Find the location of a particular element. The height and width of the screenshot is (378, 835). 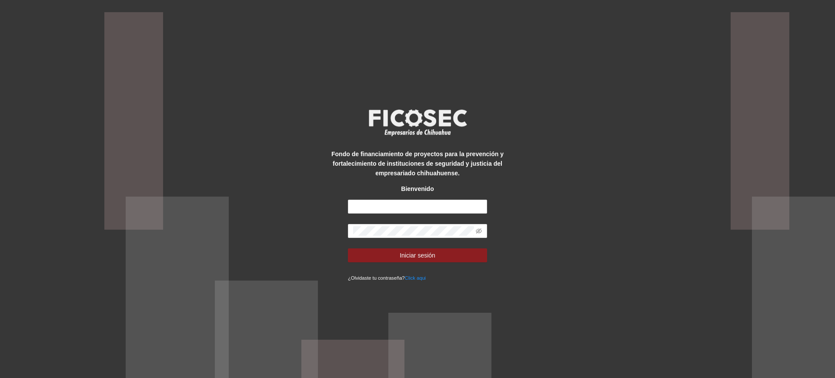

span: eye-invisible is located at coordinates (479, 231).